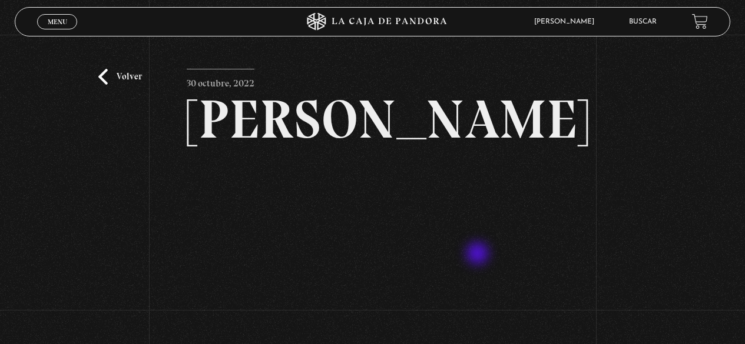 The width and height of the screenshot is (745, 344). Describe the element at coordinates (220, 81) in the screenshot. I see `p: 30 octubre, 2022` at that location.